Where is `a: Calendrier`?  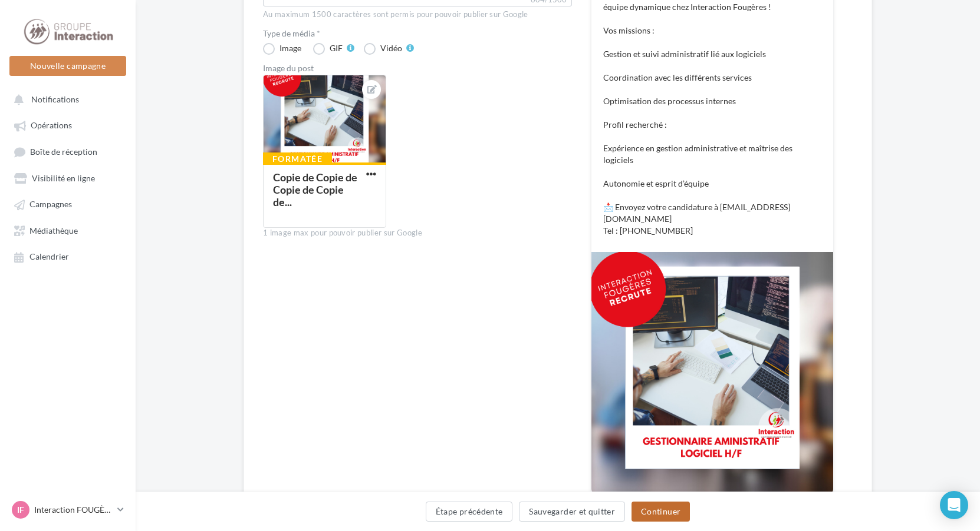 a: Calendrier is located at coordinates (68, 256).